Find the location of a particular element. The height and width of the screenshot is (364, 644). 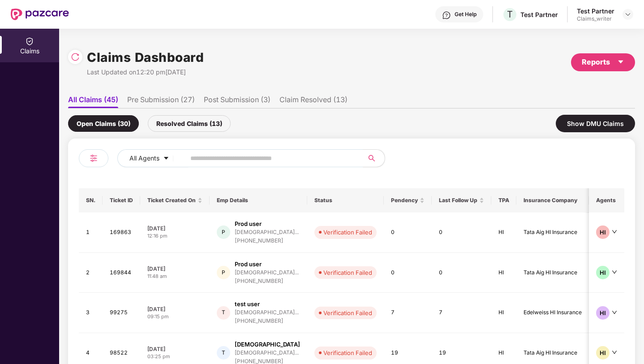

img: svg+xml;base64,PHN2ZyBpZD0iQ2xhaW0iIHhtbG5zPSJodHRwOi8vd3d3LnczLm9yZy8yMDAwL3N2ZyIgd2lkdGg9IjIwIi... is located at coordinates (30, 41).